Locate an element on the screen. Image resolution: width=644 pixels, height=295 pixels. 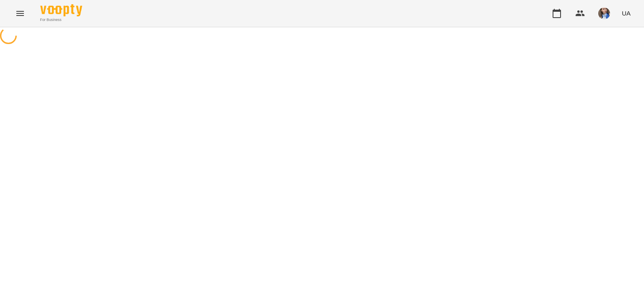
img: 727e98639bf378bfedd43b4b44319584.jpeg is located at coordinates (604, 13).